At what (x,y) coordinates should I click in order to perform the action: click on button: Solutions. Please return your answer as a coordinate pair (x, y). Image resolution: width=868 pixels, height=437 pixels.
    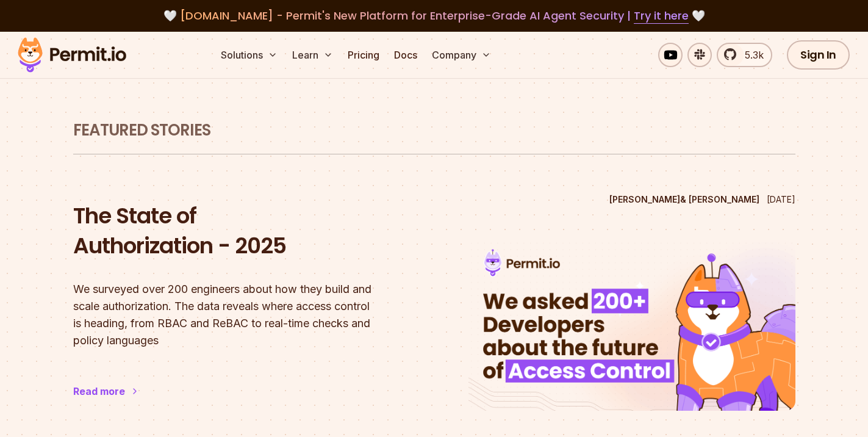
    Looking at the image, I should click on (249, 55).